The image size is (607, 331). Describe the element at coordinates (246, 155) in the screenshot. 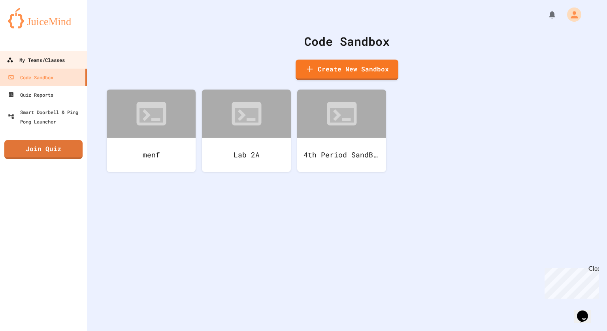

I see `div: Lab 2A` at that location.